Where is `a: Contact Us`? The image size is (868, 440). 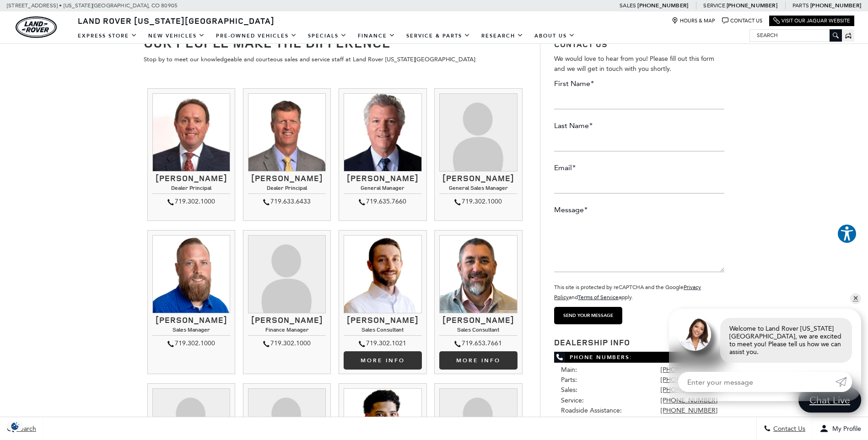
a: Contact Us is located at coordinates (742, 21).